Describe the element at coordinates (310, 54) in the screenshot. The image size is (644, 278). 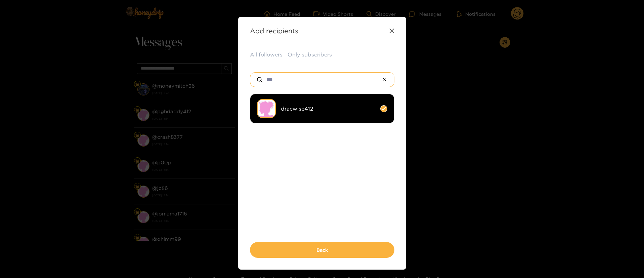
I see `button: Only subscribers` at that location.